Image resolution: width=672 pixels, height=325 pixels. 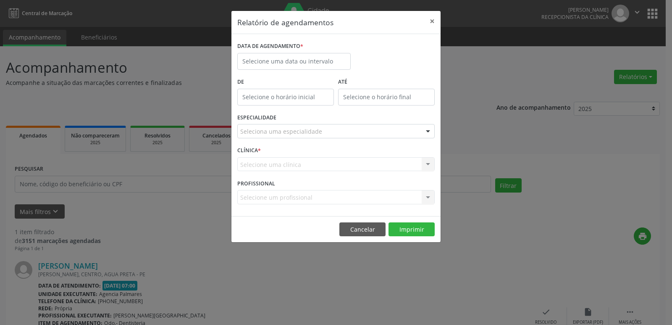 I want to click on input: Selecione o horário inicial, so click(x=286, y=97).